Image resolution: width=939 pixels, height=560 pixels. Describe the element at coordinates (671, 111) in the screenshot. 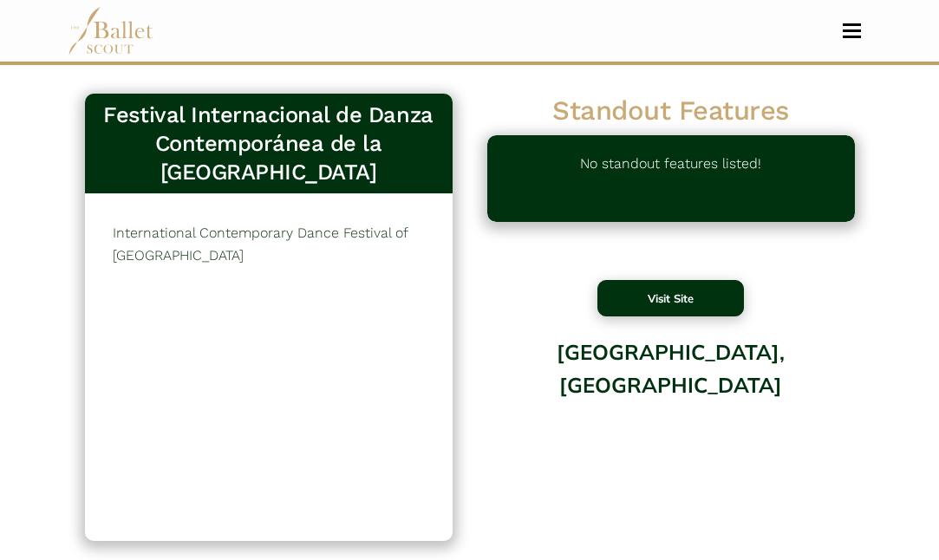

I see `h2: Standout Features` at that location.